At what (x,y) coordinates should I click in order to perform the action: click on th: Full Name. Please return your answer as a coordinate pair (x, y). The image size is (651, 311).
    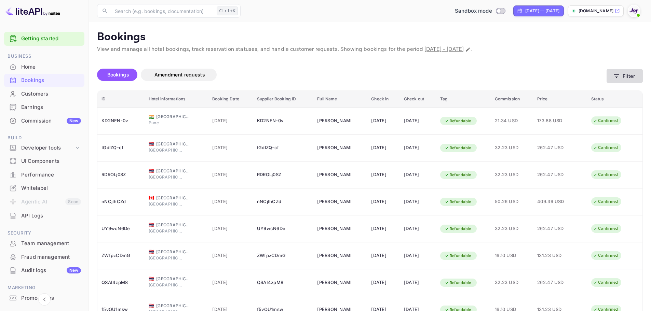
    Looking at the image, I should click on (340, 99).